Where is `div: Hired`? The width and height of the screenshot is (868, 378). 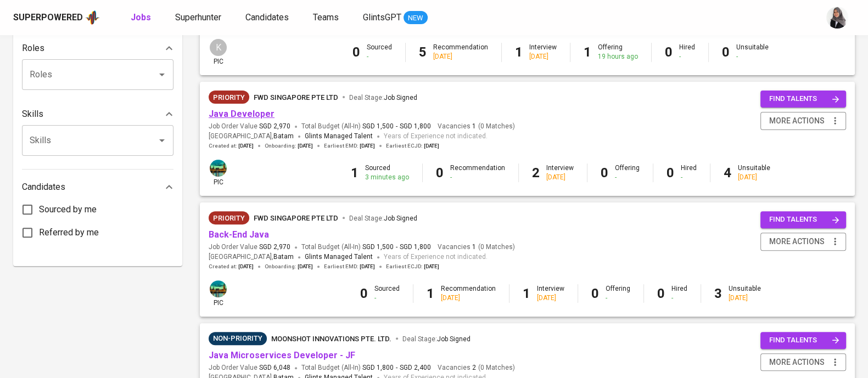 div: Hired is located at coordinates (687, 52).